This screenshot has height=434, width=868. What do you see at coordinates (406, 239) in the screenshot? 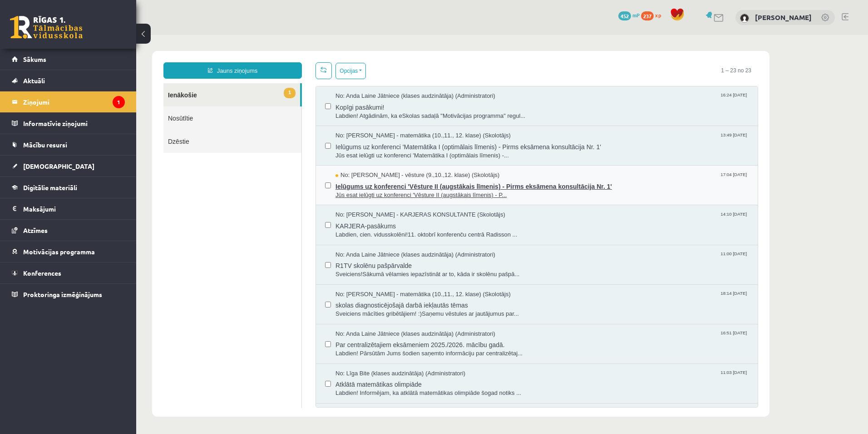
I see `span: Sveiciens!Sākumā vēlamies iepazīstināt ar to, kāda ir skolēnu pašpā...` at bounding box center [406, 239].